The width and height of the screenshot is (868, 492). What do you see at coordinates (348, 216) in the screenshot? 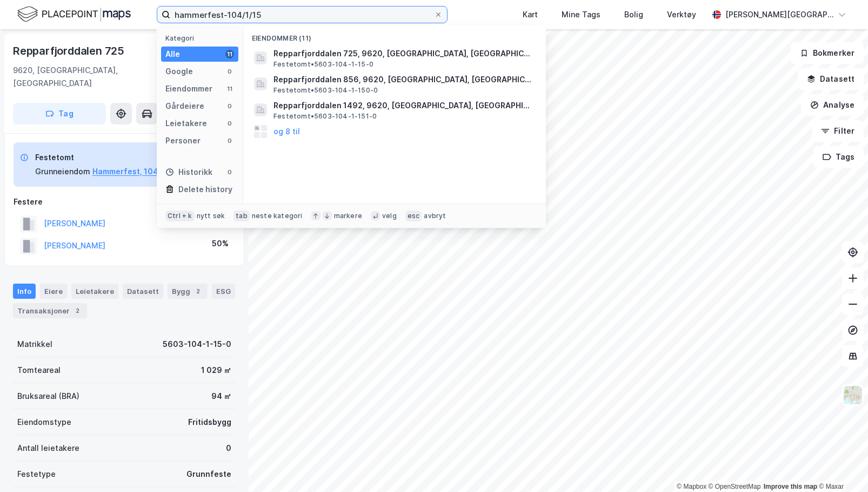
I see `div: markere` at bounding box center [348, 216].